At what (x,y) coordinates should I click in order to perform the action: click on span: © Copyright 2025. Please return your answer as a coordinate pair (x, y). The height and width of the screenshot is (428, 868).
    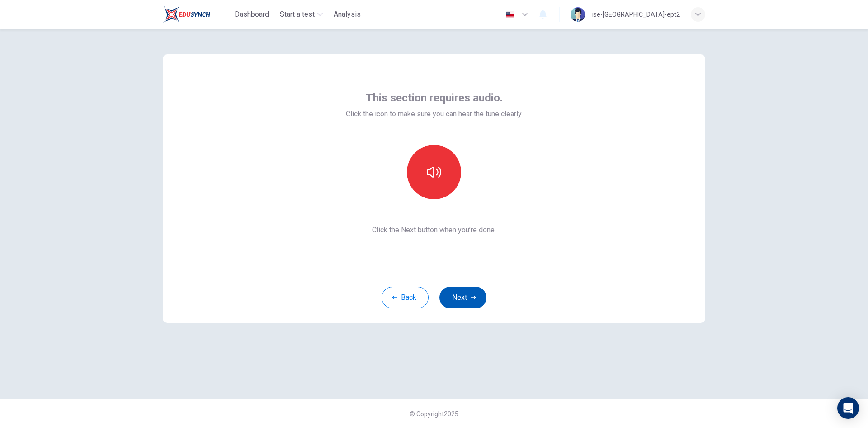
    Looking at the image, I should click on (434, 414).